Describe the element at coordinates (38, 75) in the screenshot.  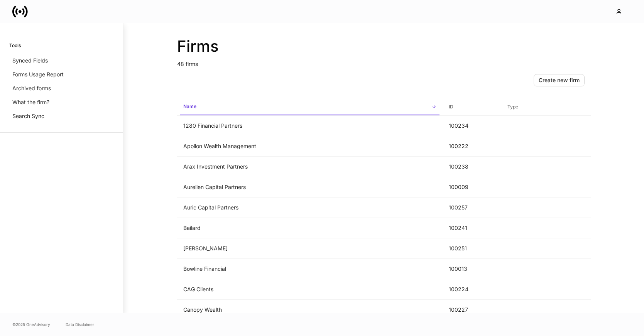
I see `p: Forms Usage Report` at that location.